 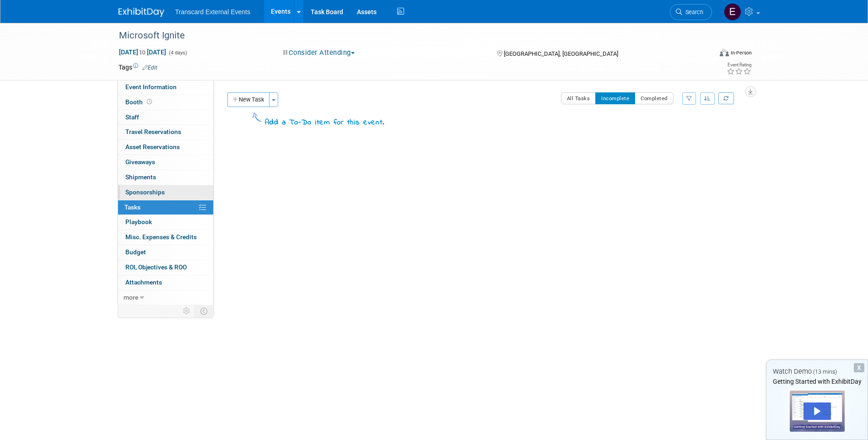 I want to click on a: Asset Reservations, so click(x=165, y=148).